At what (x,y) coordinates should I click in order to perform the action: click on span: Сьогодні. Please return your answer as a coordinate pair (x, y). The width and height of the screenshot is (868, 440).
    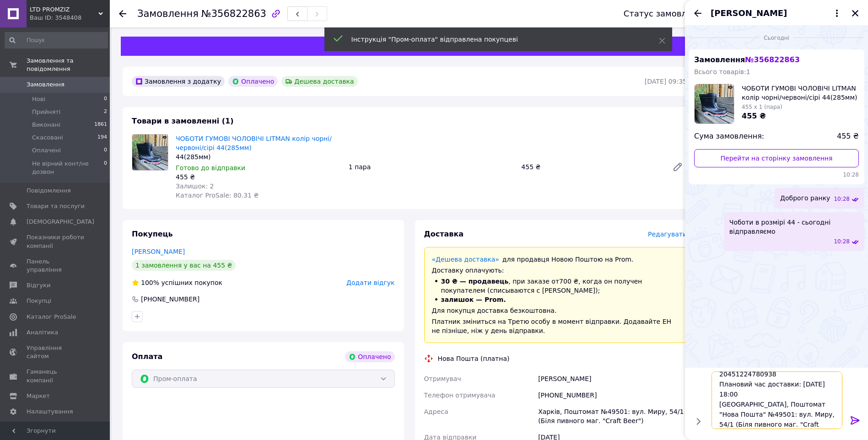
    Looking at the image, I should click on (776, 38).